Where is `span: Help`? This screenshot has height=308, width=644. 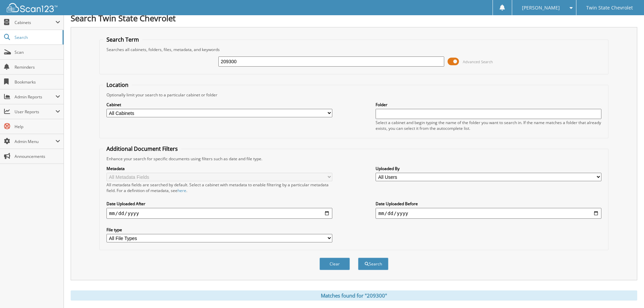
span: Help is located at coordinates (37, 127).